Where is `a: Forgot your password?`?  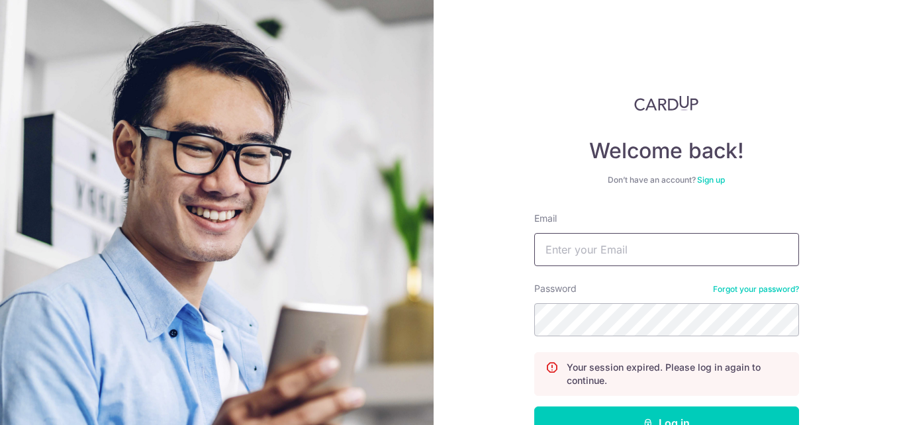
a: Forgot your password? is located at coordinates (756, 289).